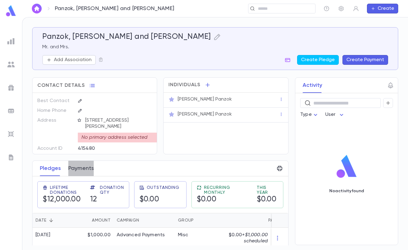  I want to click on img: letters_grey.7941b92b52307dd3b8a917253454ce1c.svg, so click(11, 158).